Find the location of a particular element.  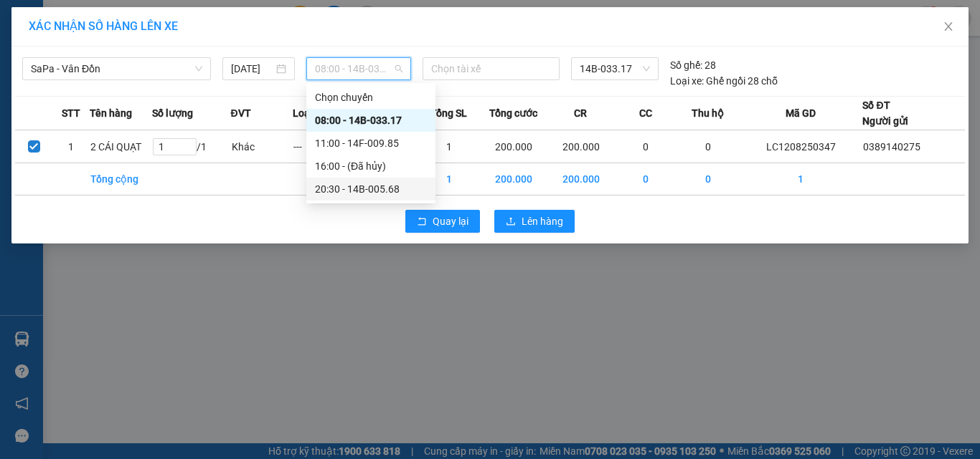

span: CC is located at coordinates (646, 113).